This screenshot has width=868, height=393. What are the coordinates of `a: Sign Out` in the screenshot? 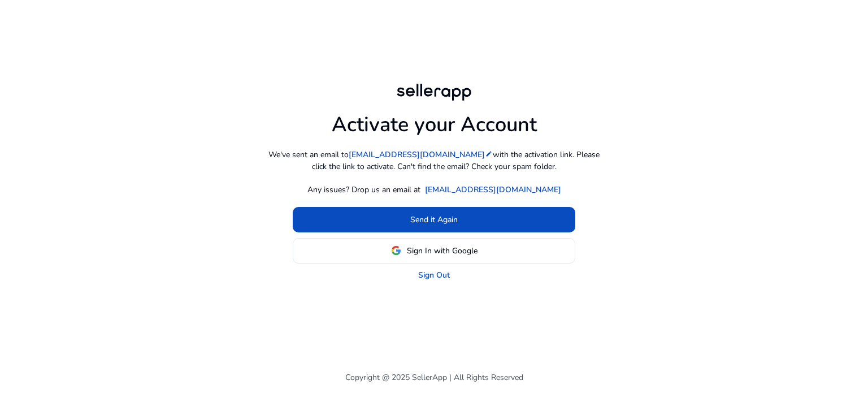 It's located at (434, 275).